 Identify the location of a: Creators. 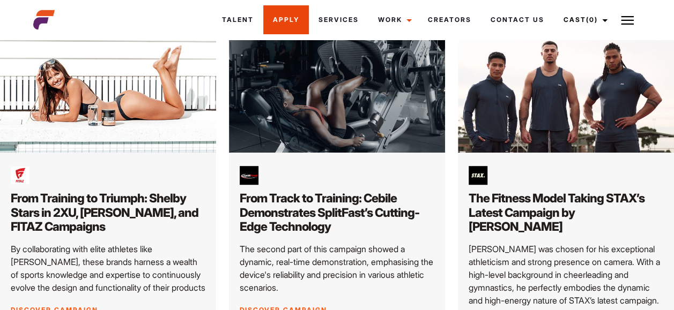
(449, 20).